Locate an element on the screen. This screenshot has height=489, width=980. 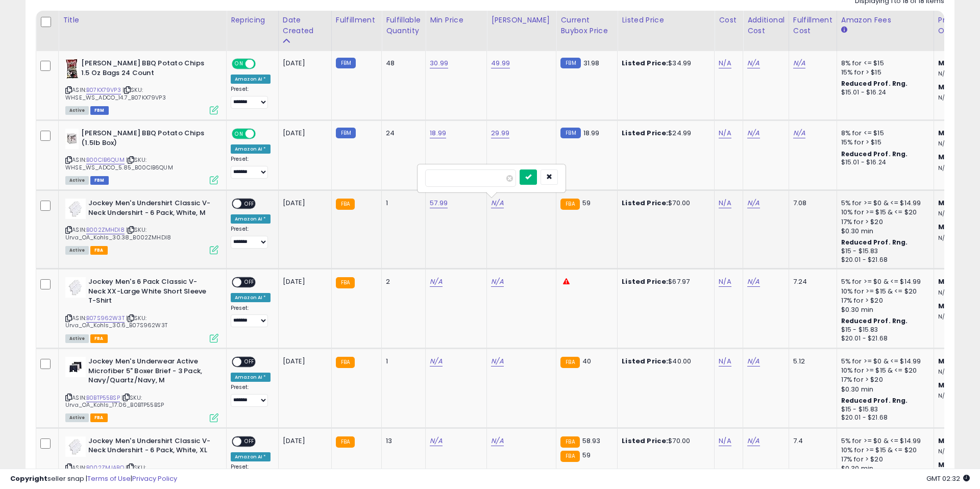
div: 10% for >= $15 & <= $20 is located at coordinates (884, 212).